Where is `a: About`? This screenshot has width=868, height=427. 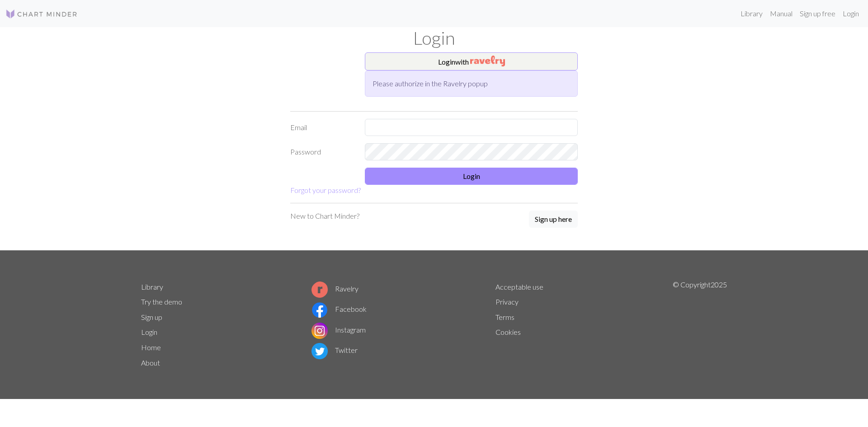 a: About is located at coordinates (151, 362).